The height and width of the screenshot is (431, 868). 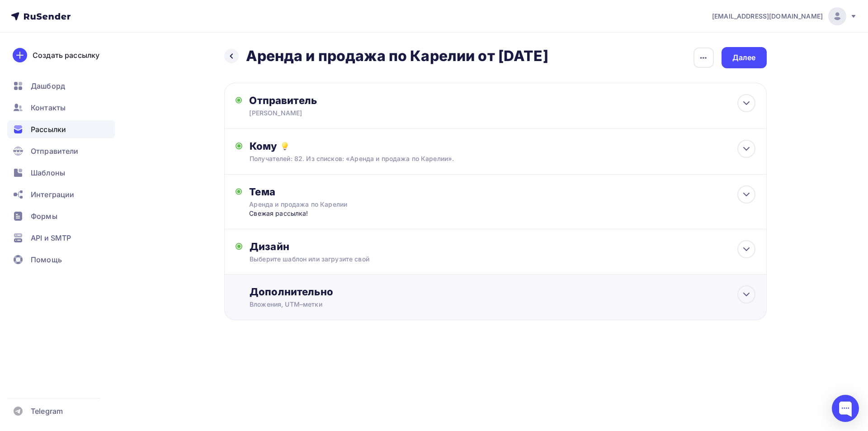 What do you see at coordinates (48, 129) in the screenshot?
I see `span: Рассылки` at bounding box center [48, 129].